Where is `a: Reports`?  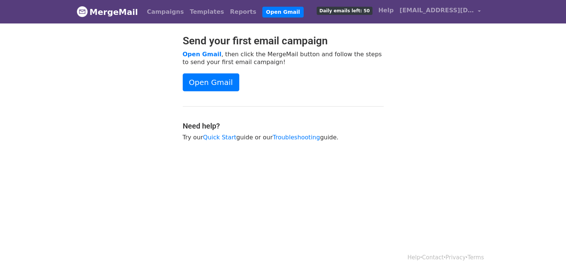 a: Reports is located at coordinates (243, 12).